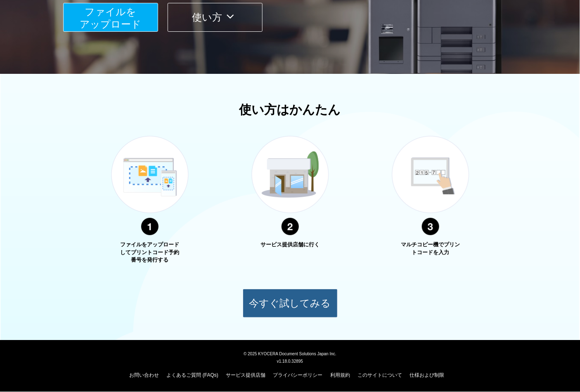 This screenshot has height=392, width=580. Describe the element at coordinates (380, 375) in the screenshot. I see `a: このサイトについて` at that location.